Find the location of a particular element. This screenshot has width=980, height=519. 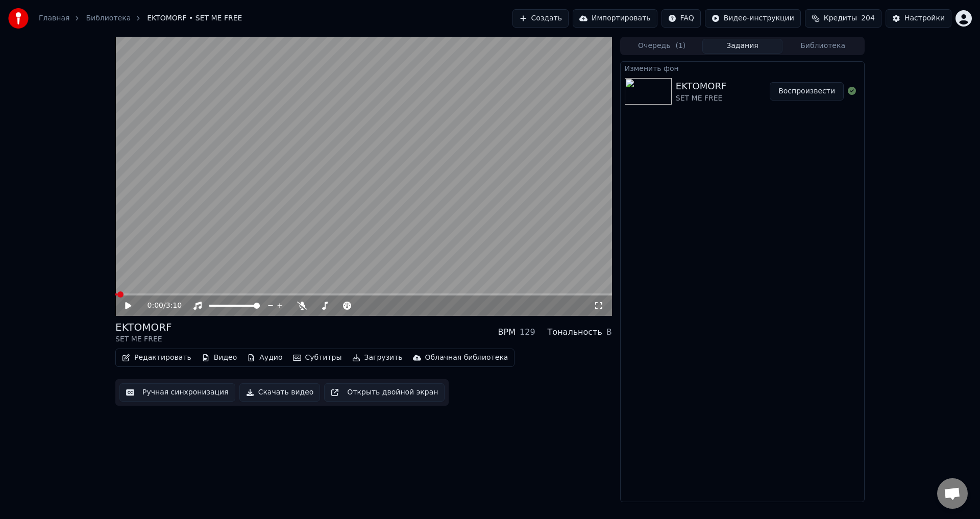

a: Главная is located at coordinates (54, 18).